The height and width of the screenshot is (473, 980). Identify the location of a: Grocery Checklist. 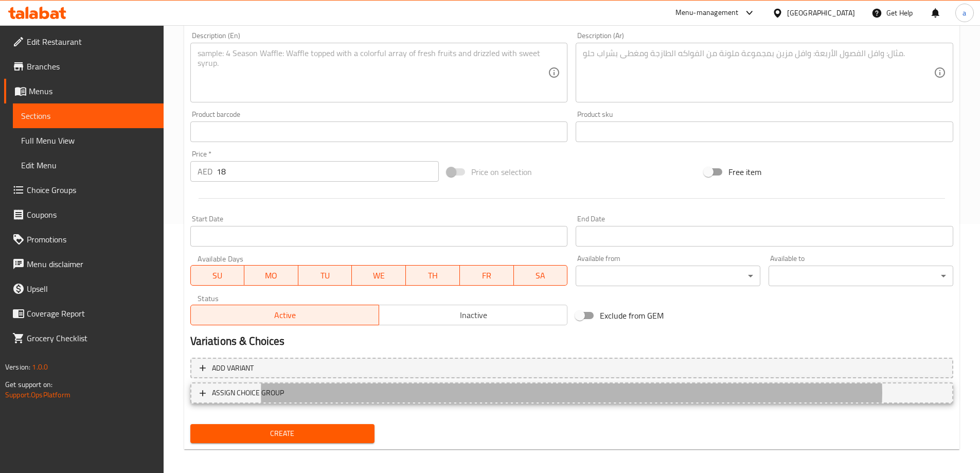
(84, 339).